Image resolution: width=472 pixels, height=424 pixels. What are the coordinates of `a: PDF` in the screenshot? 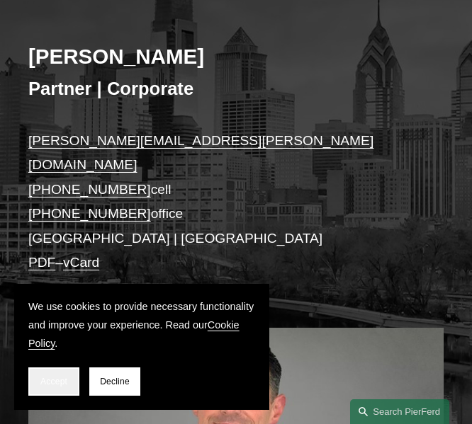 It's located at (42, 262).